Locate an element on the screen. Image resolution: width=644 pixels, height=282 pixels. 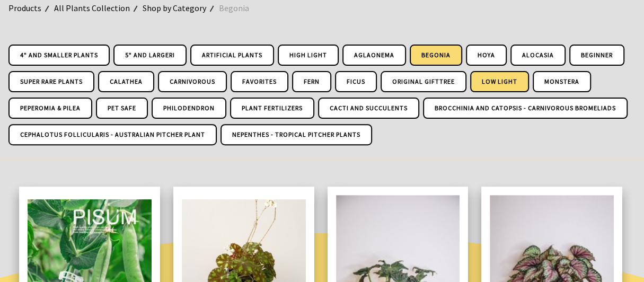
a: Nepenthes - Tropical Pitcher Plants is located at coordinates (296, 135).